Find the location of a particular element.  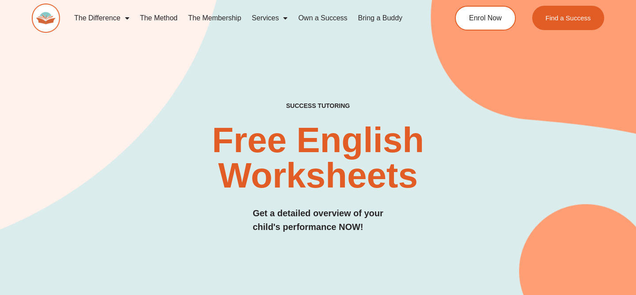

a: The Difference is located at coordinates (102, 18).